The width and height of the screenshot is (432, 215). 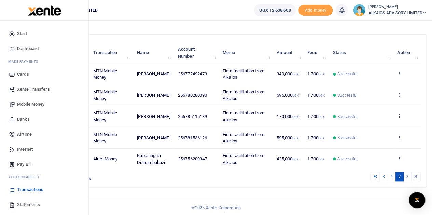 I want to click on th: Fees: activate to sort column ascending, so click(x=316, y=53).